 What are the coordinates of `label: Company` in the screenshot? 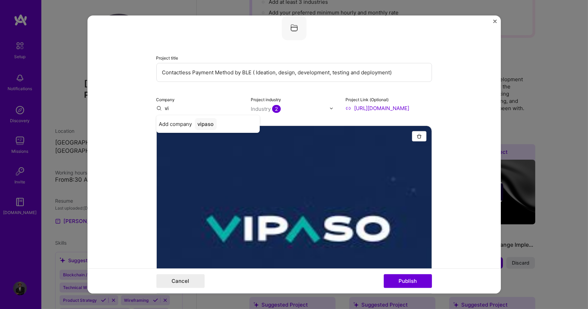 It's located at (166, 100).